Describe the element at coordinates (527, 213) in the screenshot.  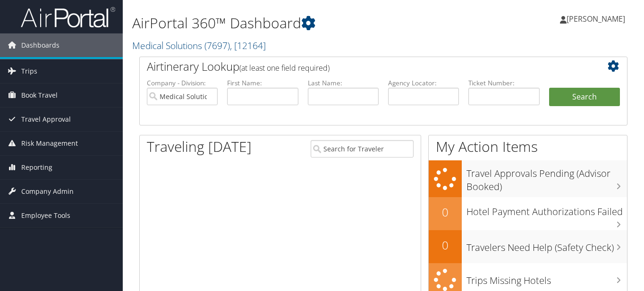
I see `a: 0Hotel Payment Authorizations Failed` at that location.